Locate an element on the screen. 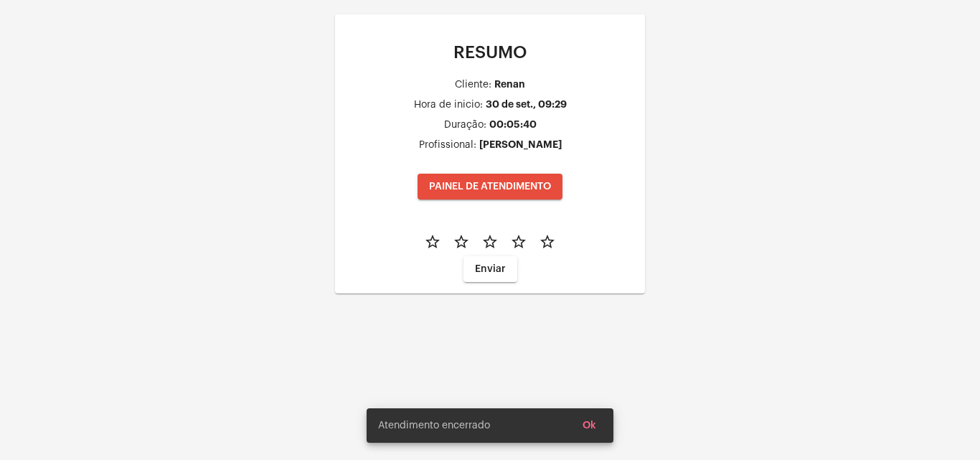 This screenshot has width=980, height=460. span: PAINEL DE ATENDIMENTO is located at coordinates (490, 187).